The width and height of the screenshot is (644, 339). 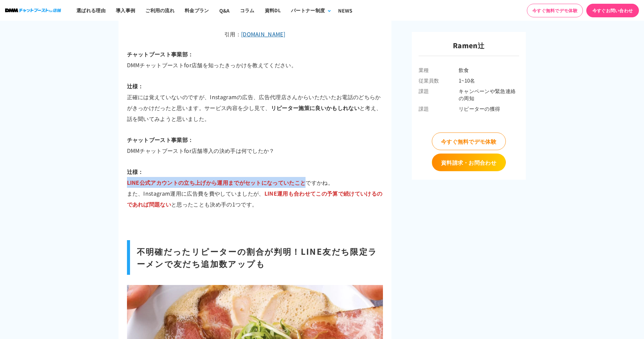 What do you see at coordinates (255, 103) in the screenshot?
I see `p: 正確には覚えていないのですが、Instagramの広告、広告代理店さんからいただいたお電話のどちらかがきっかけだったと思います。サービス内容を少し見て、 と考え、話を聞いてみようと思いました。` at bounding box center [255, 103].